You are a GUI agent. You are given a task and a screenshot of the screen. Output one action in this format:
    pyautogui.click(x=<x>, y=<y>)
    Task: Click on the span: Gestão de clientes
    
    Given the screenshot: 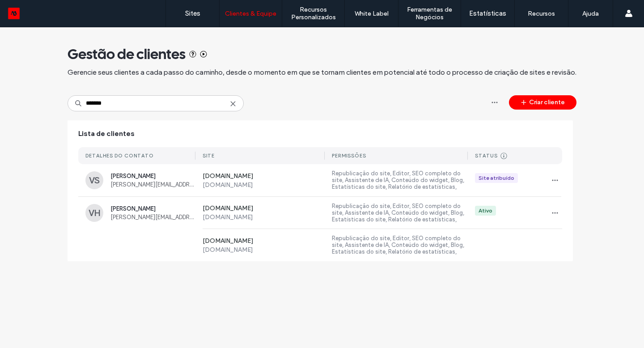 What is the action you would take?
    pyautogui.click(x=127, y=54)
    